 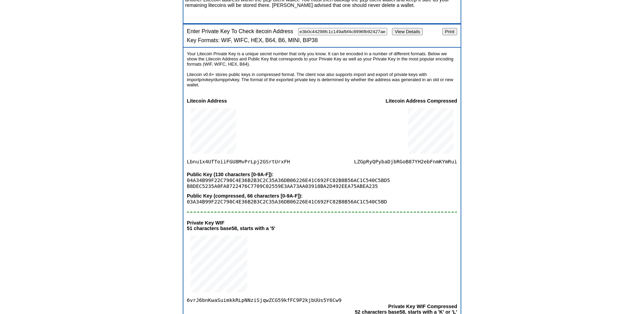 What do you see at coordinates (407, 31) in the screenshot?
I see `input: View Details` at bounding box center [407, 31].